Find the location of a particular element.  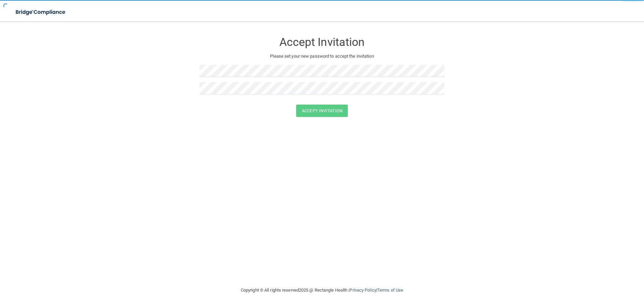

div: Copyright © All rights reserved 2025 @ Rectangle Health | | is located at coordinates (322, 290).